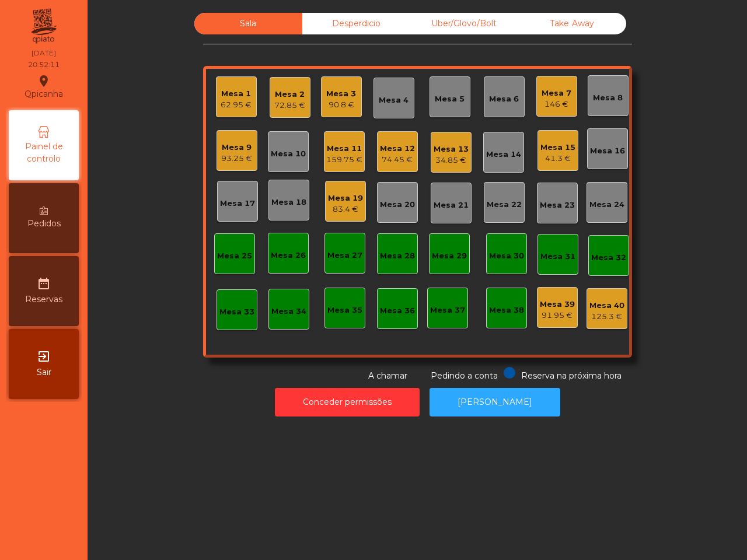  Describe the element at coordinates (607, 205) in the screenshot. I see `div: Mesa 24` at that location.